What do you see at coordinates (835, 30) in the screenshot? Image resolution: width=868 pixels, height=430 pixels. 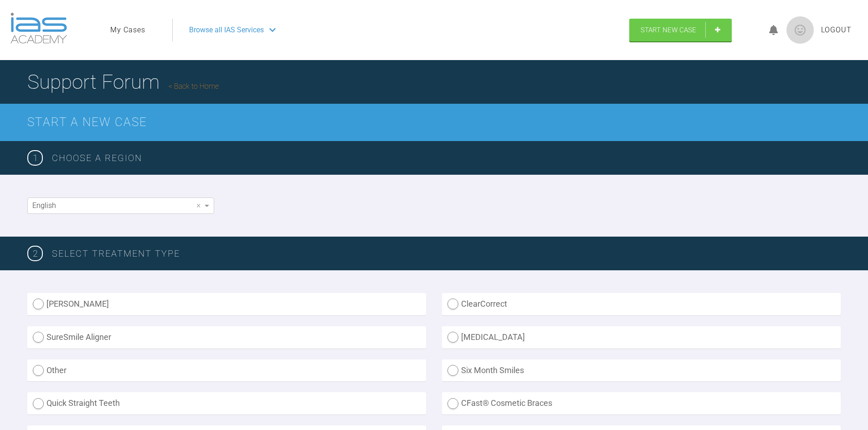 I see `a: Logout` at bounding box center [835, 30].